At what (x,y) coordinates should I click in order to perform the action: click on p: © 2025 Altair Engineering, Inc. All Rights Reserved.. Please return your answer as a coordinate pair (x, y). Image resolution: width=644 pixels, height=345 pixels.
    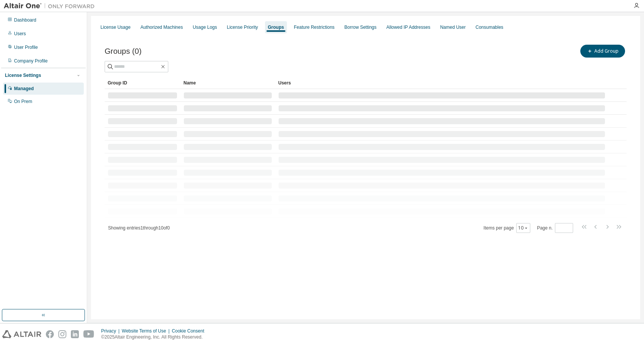
    Looking at the image, I should click on (155, 337).